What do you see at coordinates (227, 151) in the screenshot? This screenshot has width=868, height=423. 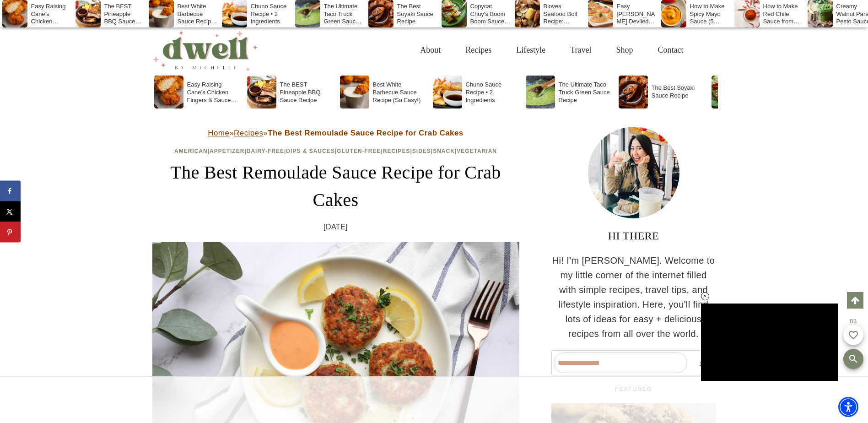 I see `a: Appetizer` at bounding box center [227, 151].